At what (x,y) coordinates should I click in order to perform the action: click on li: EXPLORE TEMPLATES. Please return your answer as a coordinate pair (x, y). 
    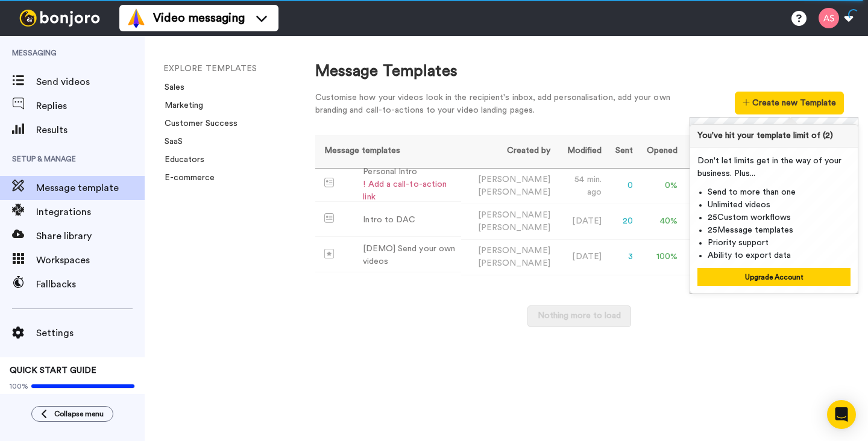
    Looking at the image, I should click on (245, 69).